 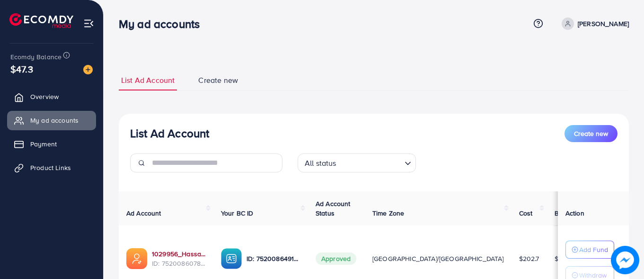 I want to click on h3: List Ad Account, so click(x=169, y=133).